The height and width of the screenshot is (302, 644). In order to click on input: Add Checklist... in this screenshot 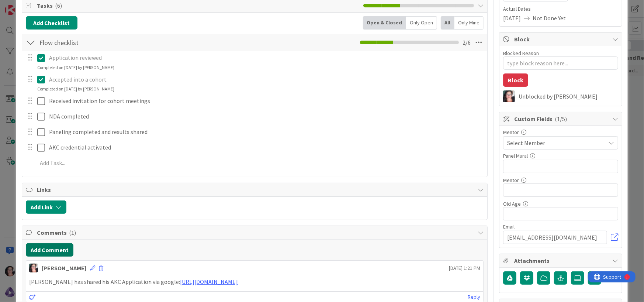, I will do `click(120, 43)`.